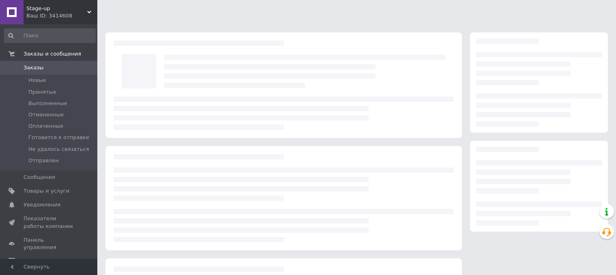 The height and width of the screenshot is (275, 616). What do you see at coordinates (49, 244) in the screenshot?
I see `span: Панель управления` at bounding box center [49, 244].